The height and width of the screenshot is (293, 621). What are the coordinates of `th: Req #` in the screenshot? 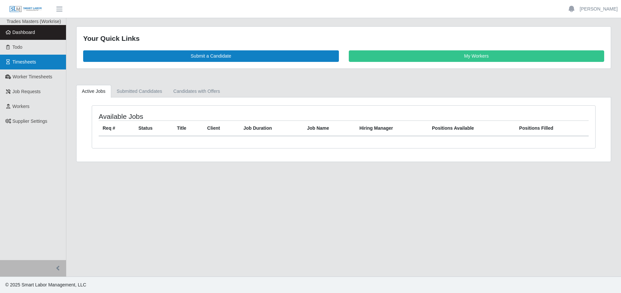 It's located at (116, 128).